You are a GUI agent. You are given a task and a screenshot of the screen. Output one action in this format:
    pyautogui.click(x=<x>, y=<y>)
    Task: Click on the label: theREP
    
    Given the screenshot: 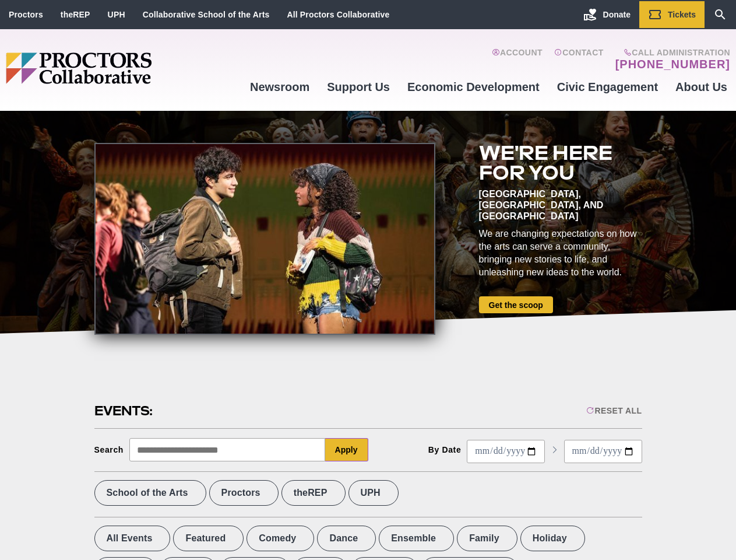 What is the action you would take?
    pyautogui.click(x=314, y=493)
    